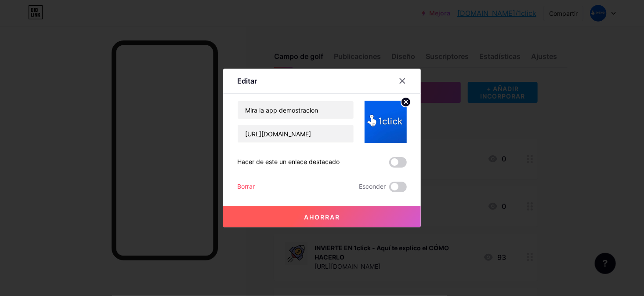 The height and width of the screenshot is (296, 644). Describe the element at coordinates (296, 110) in the screenshot. I see `input: Título` at that location.